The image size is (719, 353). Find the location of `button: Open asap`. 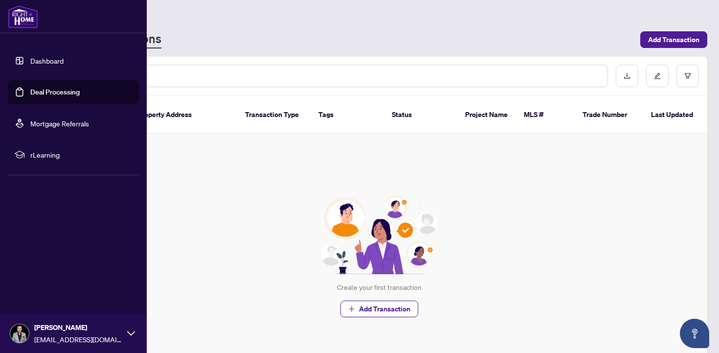

button: Open asap is located at coordinates (695, 333).